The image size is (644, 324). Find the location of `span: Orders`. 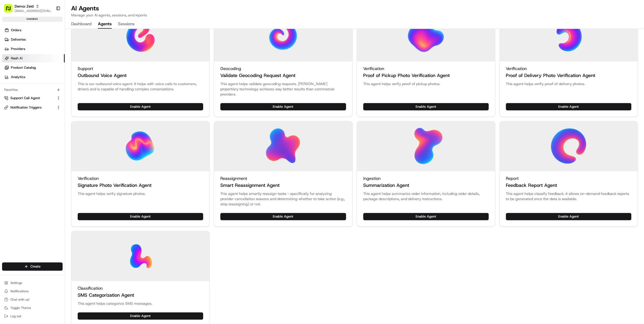

span: Orders is located at coordinates (16, 30).